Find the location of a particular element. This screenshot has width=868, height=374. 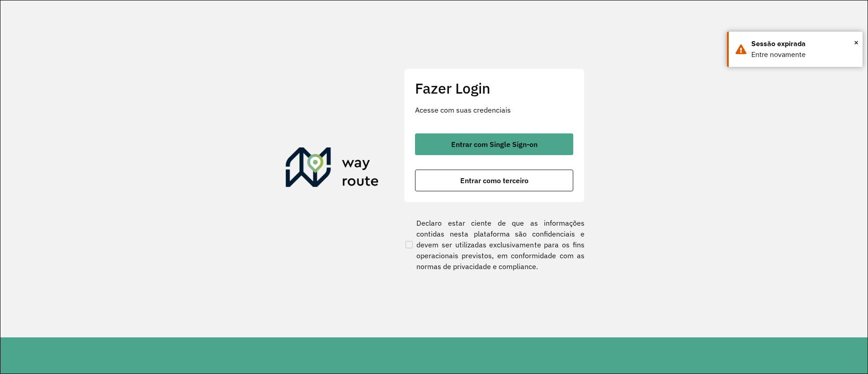

span: Entrar com Single Sign-on is located at coordinates (494, 144).